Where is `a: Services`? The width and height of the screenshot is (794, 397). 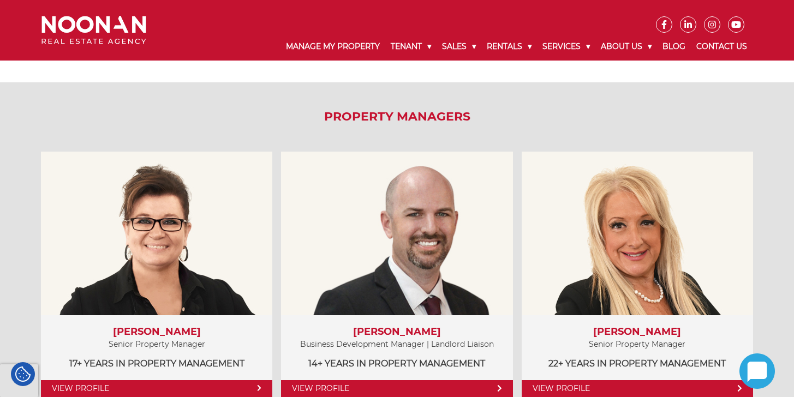
a: Services is located at coordinates (566, 46).